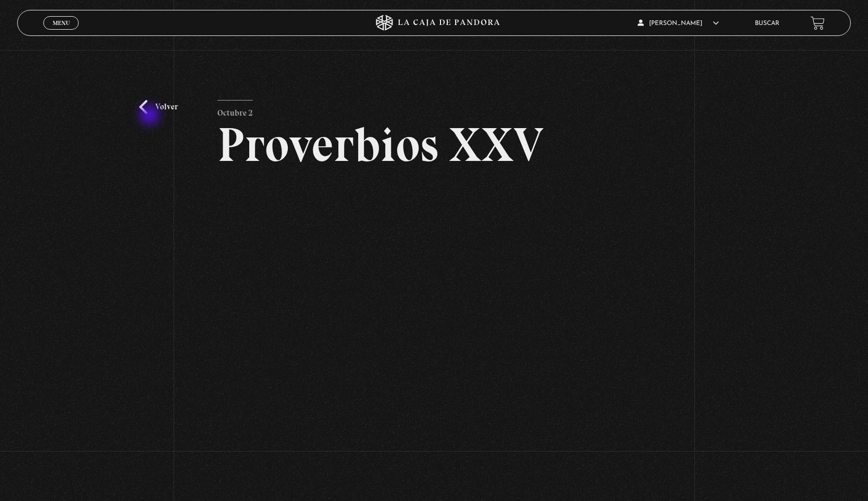 The image size is (868, 501). Describe the element at coordinates (61, 23) in the screenshot. I see `span: Menu` at that location.